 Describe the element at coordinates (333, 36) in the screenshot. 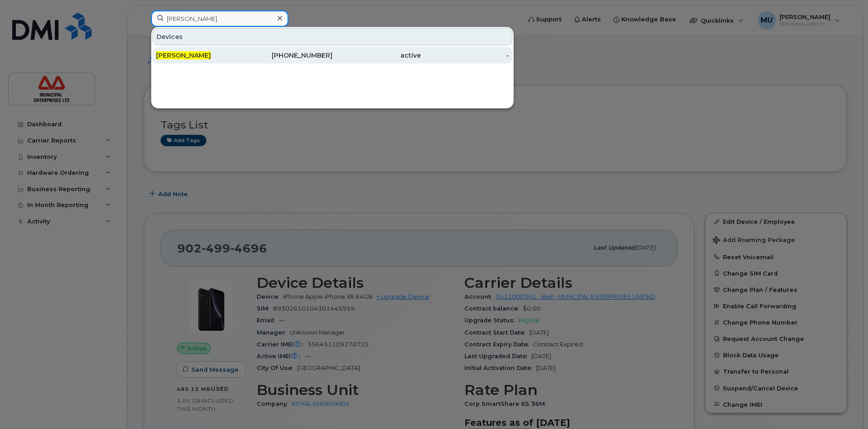

I see `div: Devices` at that location.